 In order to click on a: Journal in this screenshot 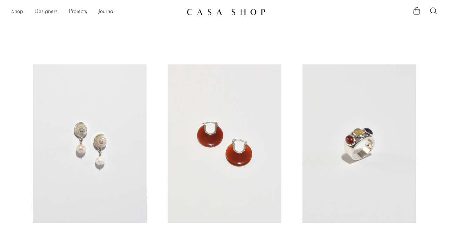, I will do `click(106, 12)`.